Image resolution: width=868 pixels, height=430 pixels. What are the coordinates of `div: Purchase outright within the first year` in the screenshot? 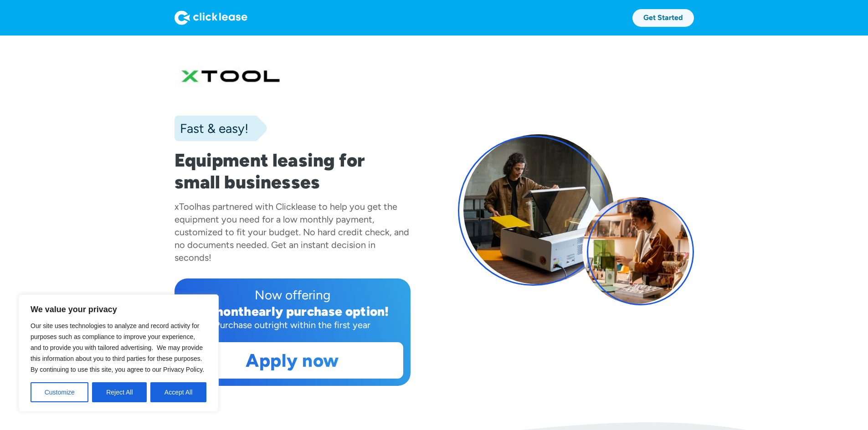 It's located at (293, 325).